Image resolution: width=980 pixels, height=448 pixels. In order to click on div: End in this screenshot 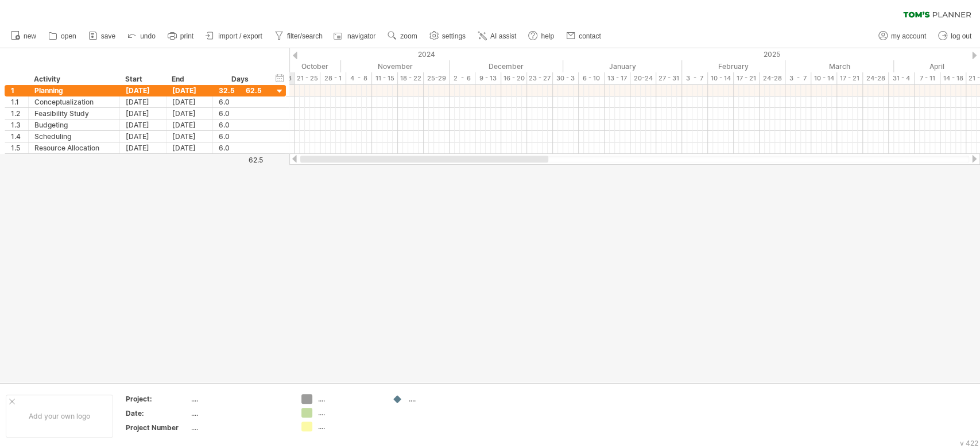, I will do `click(189, 79)`.